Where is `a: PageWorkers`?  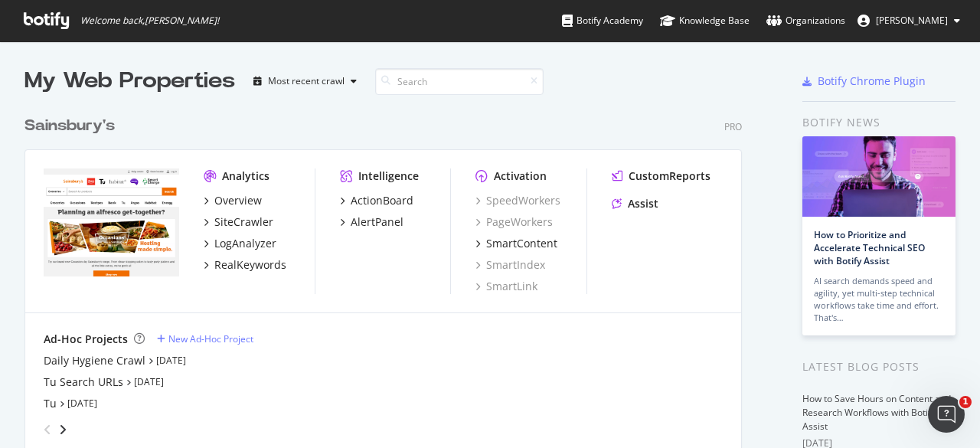
a: PageWorkers is located at coordinates (514, 222).